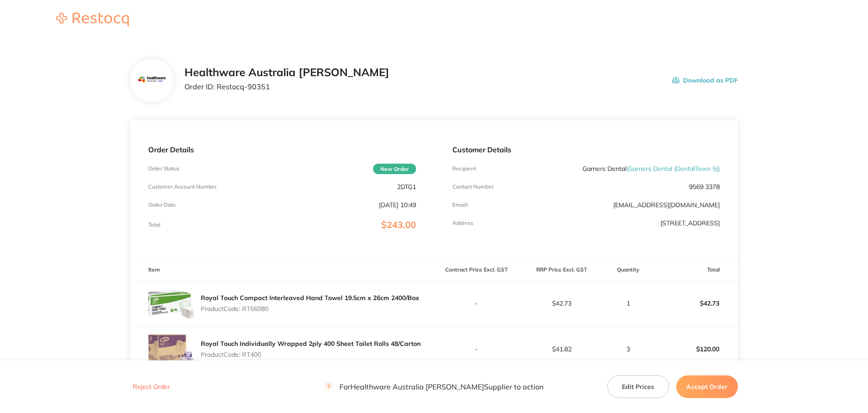 This screenshot has height=413, width=868. Describe the element at coordinates (310, 309) in the screenshot. I see `p: Product Code: RT66080` at that location.